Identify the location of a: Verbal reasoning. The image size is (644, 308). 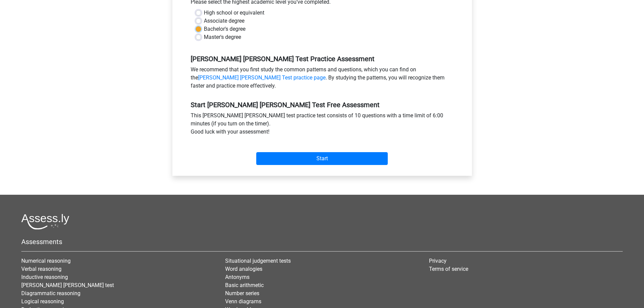
(41, 269).